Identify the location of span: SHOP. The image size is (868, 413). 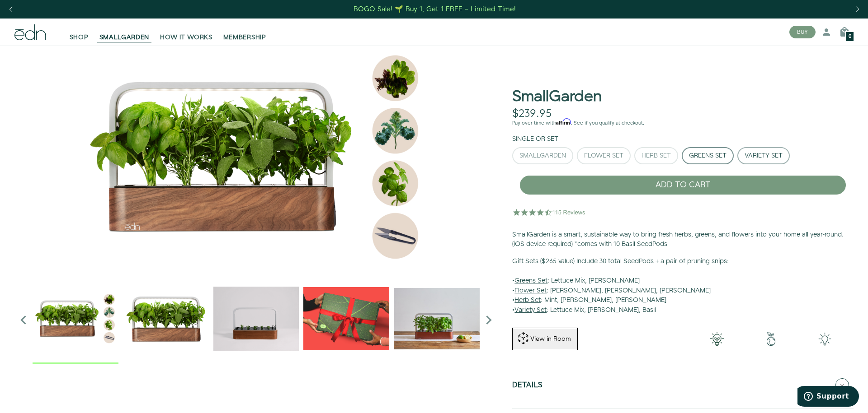
(79, 38).